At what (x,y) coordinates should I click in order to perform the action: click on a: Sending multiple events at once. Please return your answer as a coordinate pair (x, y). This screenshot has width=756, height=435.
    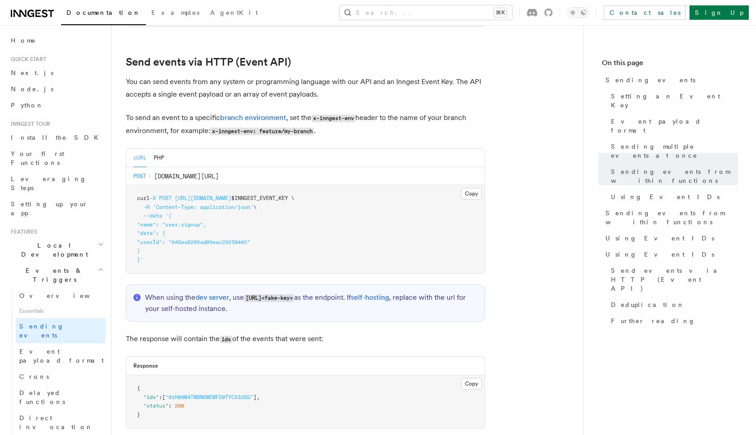
    Looking at the image, I should click on (672, 151).